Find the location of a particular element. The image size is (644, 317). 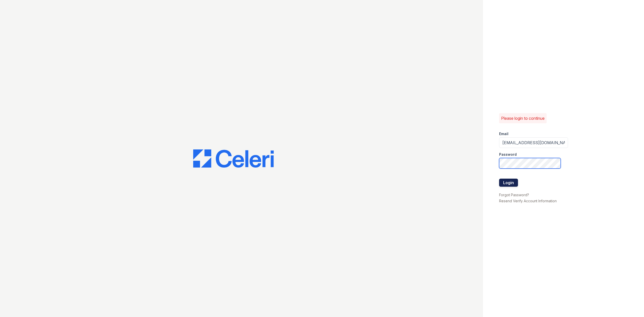

button: Login is located at coordinates (509, 183).